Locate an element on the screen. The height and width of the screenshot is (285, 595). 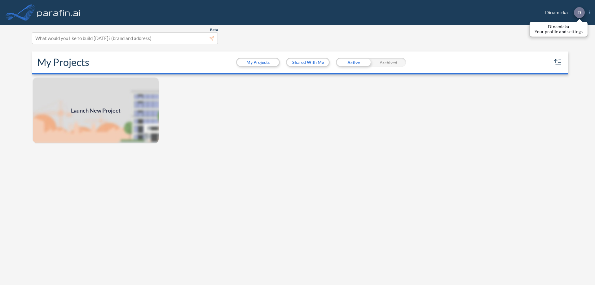
span: Launch New Project is located at coordinates (96, 110).